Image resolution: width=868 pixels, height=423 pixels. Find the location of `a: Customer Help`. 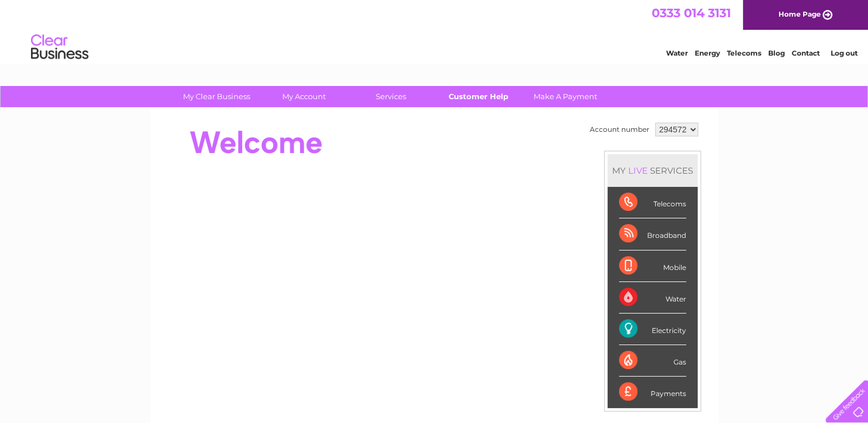

a: Customer Help is located at coordinates (478, 96).